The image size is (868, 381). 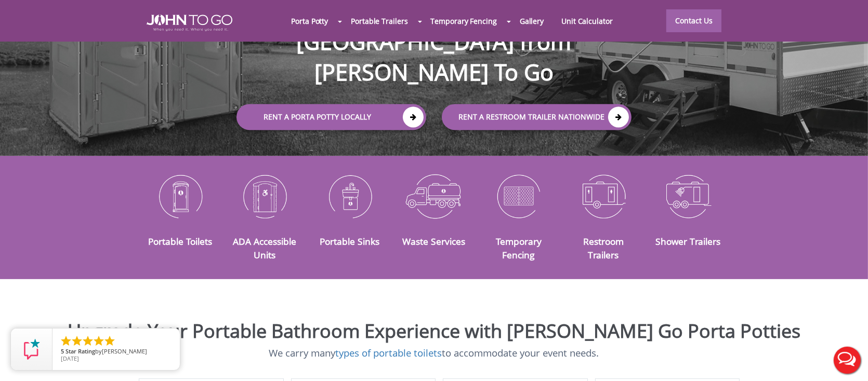 I want to click on img: Review Rating, so click(x=32, y=349).